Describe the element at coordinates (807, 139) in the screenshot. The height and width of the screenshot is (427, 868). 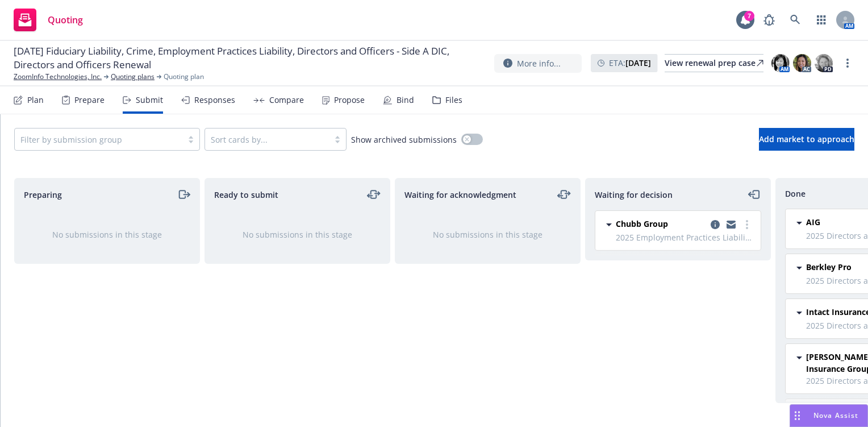
I see `span: Add market to approach` at that location.